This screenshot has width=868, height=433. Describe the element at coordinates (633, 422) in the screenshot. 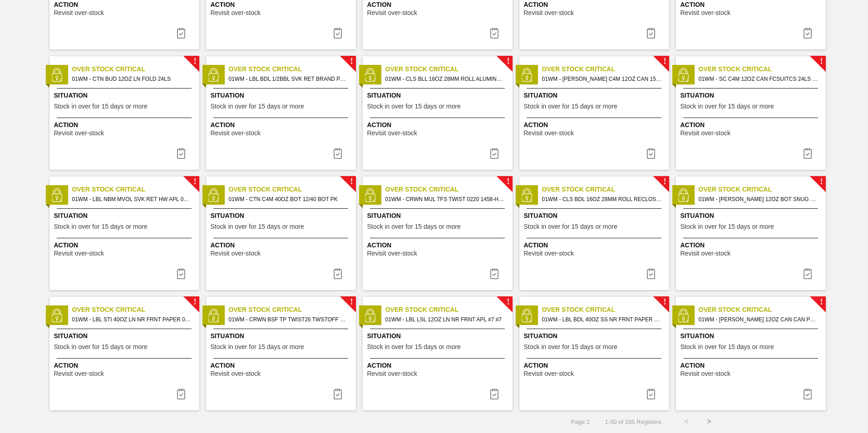

I see `span: 1 - 50 of 105 Registers` at that location.